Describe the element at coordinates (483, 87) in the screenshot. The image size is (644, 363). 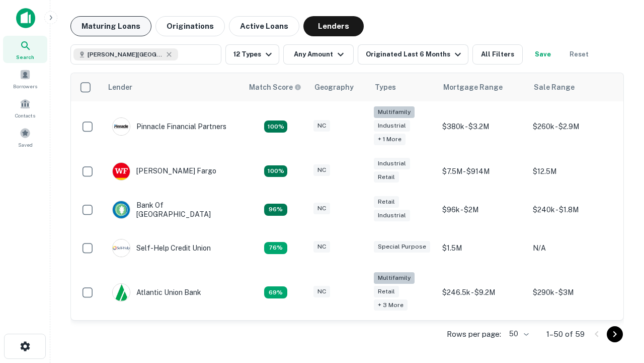
I see `th: Mortgage Range` at that location.